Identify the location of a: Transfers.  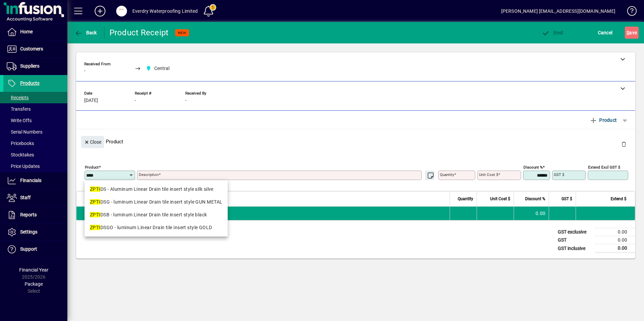
(36, 109).